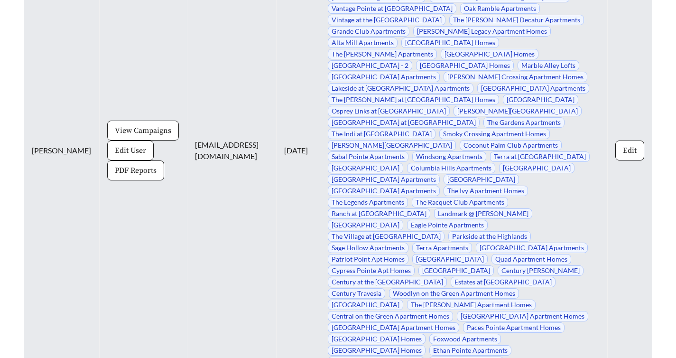 This screenshot has width=676, height=358. I want to click on span: Smoky Crossing Apartment Homes, so click(494, 134).